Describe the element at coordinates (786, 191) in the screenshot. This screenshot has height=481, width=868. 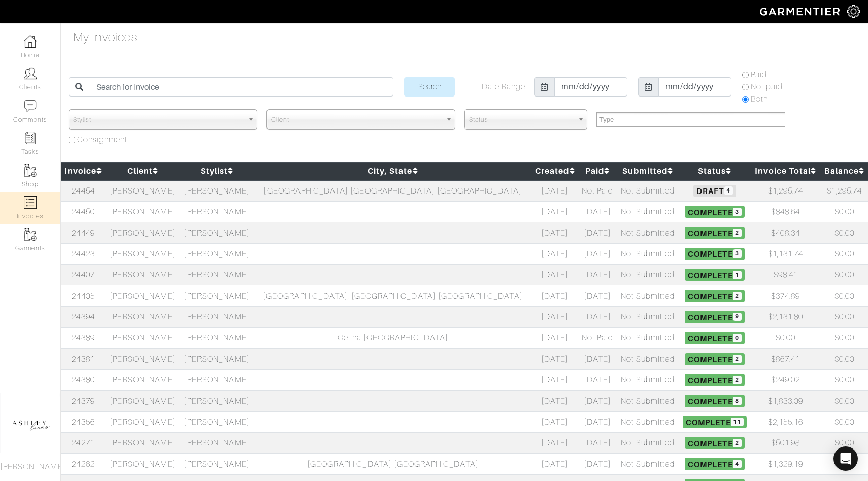
I see `td: $1,295.74` at that location.